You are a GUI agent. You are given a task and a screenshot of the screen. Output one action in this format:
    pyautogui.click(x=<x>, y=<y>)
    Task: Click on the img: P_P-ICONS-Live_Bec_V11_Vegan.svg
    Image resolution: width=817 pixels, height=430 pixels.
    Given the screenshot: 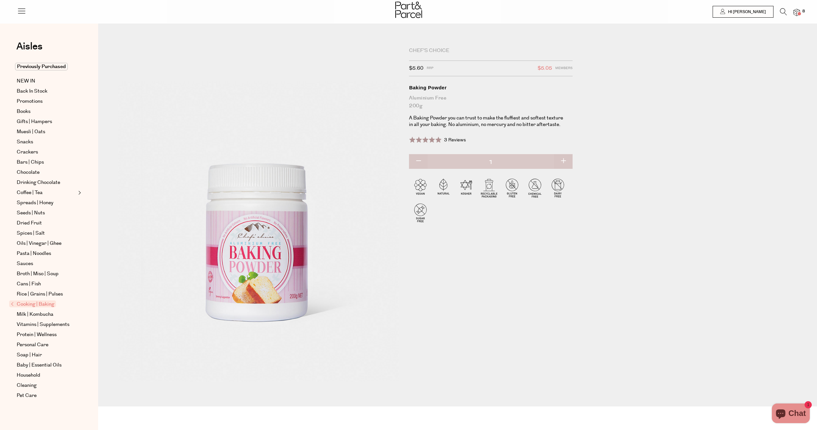 What is the action you would take?
    pyautogui.click(x=421, y=188)
    